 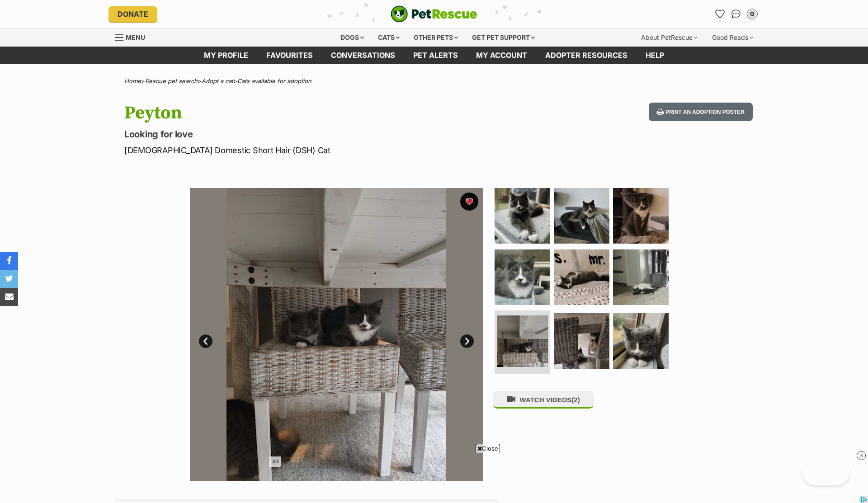 I want to click on div: Cats, so click(x=389, y=38).